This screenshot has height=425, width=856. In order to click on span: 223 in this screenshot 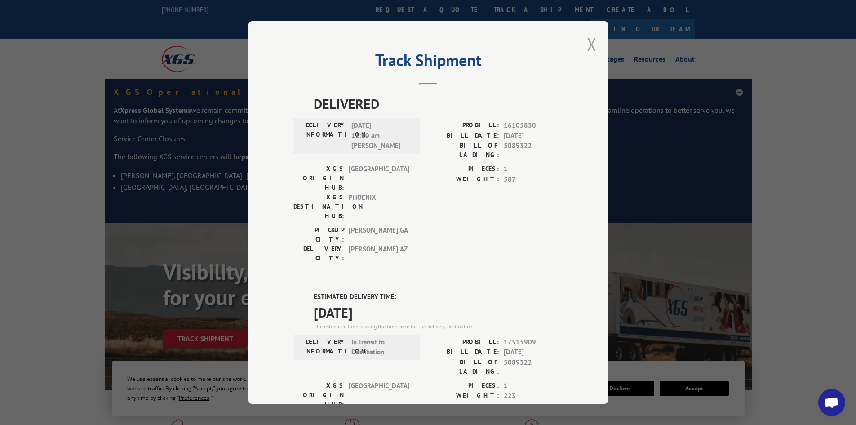, I will do `click(533, 395)`.